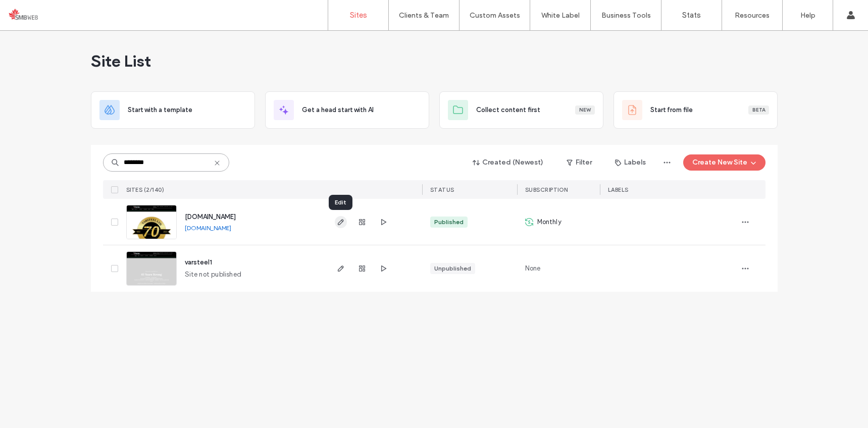 The height and width of the screenshot is (428, 868). Describe the element at coordinates (453, 268) in the screenshot. I see `div: Unpublished` at that location.